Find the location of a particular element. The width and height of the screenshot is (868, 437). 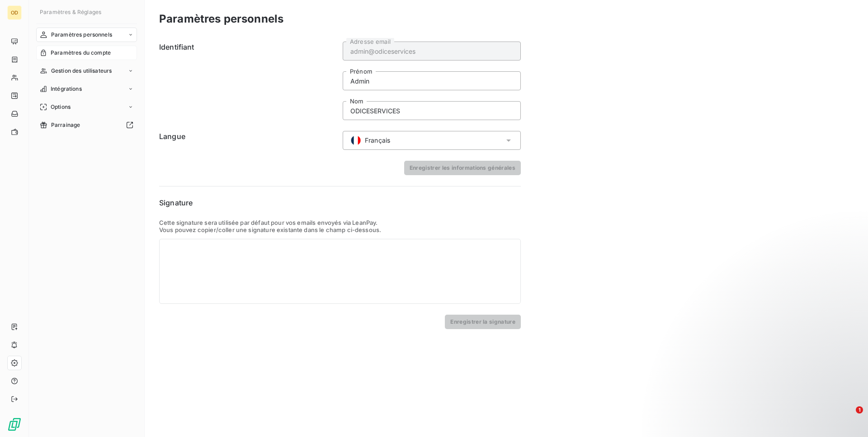

p: Cette signature sera utilisée par défaut pour vos emails envoyés via LeanPay. is located at coordinates (340, 223).